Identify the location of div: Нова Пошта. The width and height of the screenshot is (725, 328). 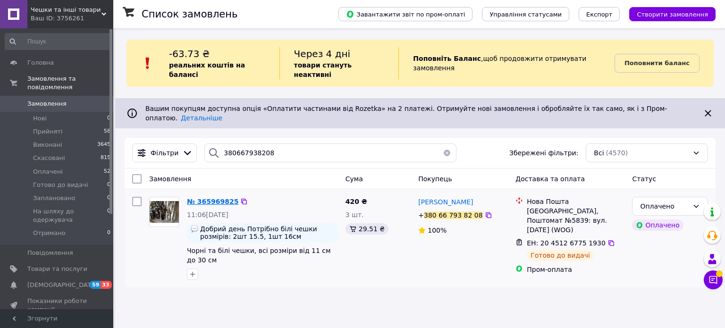
(575, 201).